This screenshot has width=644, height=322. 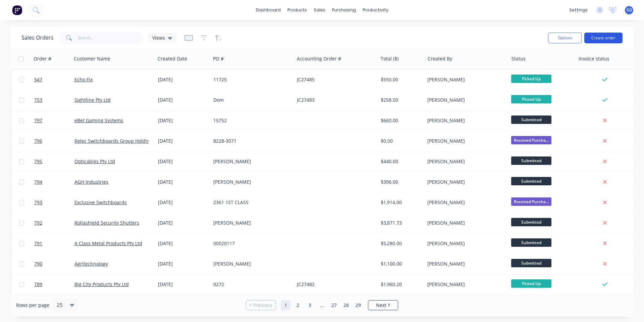 I want to click on div: 15752, so click(x=251, y=121).